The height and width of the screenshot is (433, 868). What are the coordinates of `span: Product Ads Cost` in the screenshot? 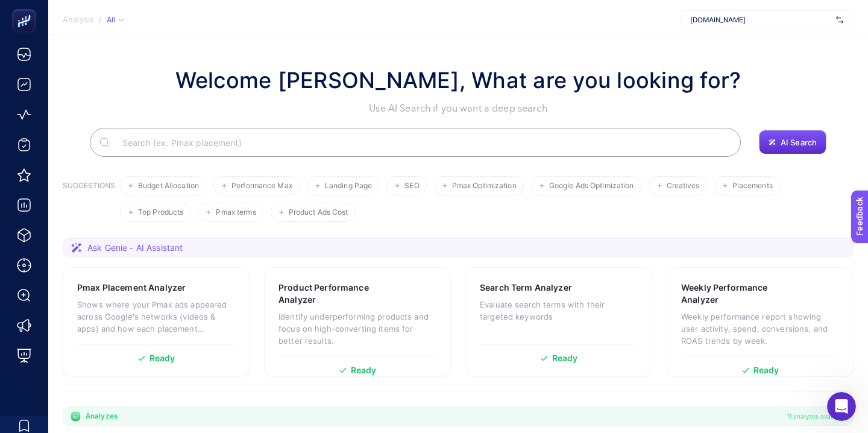 It's located at (318, 212).